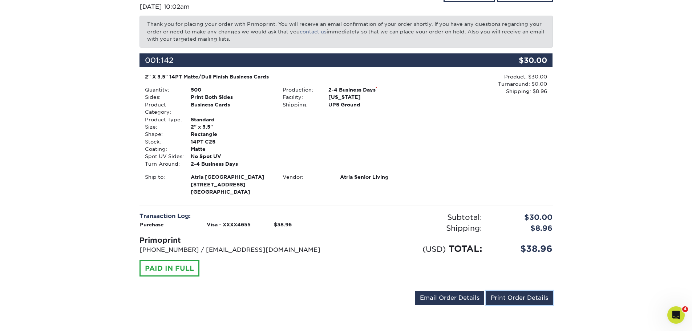 The image size is (692, 331). Describe the element at coordinates (231, 108) in the screenshot. I see `div: Business Cards` at that location.